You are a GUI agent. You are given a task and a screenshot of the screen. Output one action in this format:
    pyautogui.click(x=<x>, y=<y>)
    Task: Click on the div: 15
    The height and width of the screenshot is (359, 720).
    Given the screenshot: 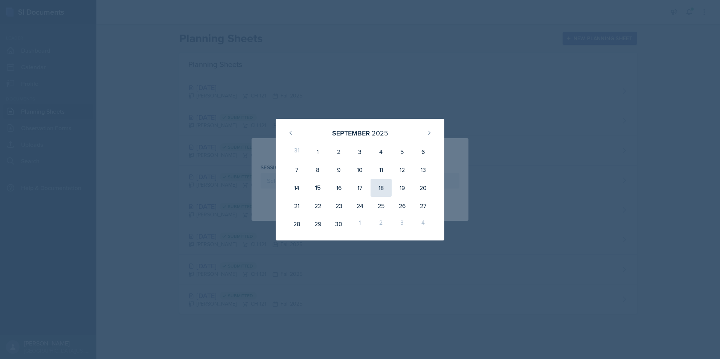 What is the action you would take?
    pyautogui.click(x=318, y=188)
    